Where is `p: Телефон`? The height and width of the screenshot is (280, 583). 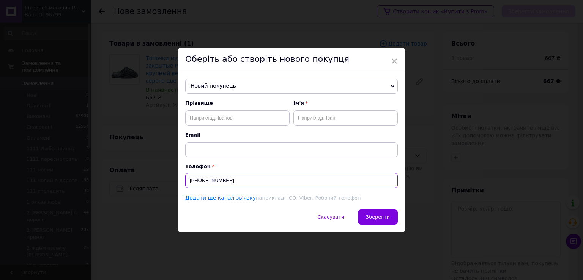
p: Телефон is located at coordinates (291, 166).